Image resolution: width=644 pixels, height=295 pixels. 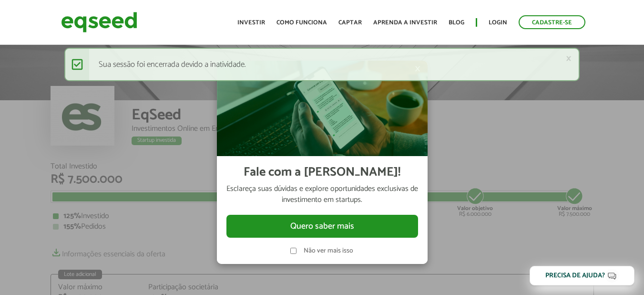 What do you see at coordinates (350, 22) in the screenshot?
I see `a: Captar` at bounding box center [350, 22].